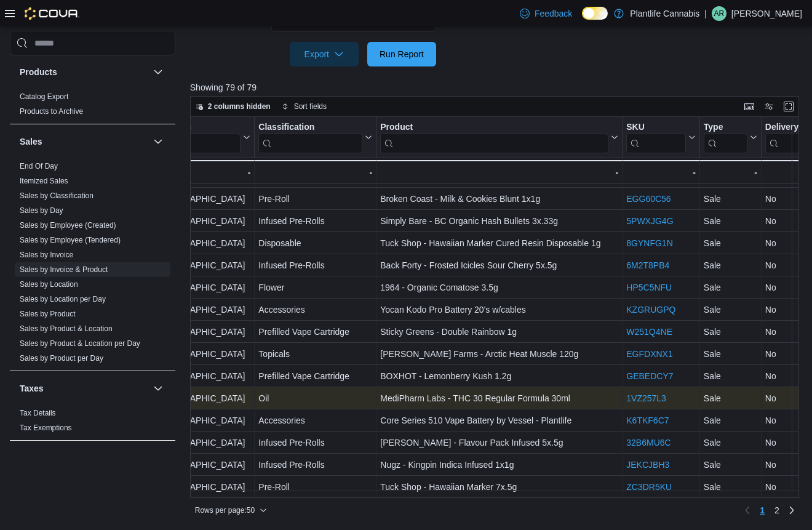 Image resolution: width=812 pixels, height=530 pixels. Describe the element at coordinates (792, 510) in the screenshot. I see `a: Next page` at that location.